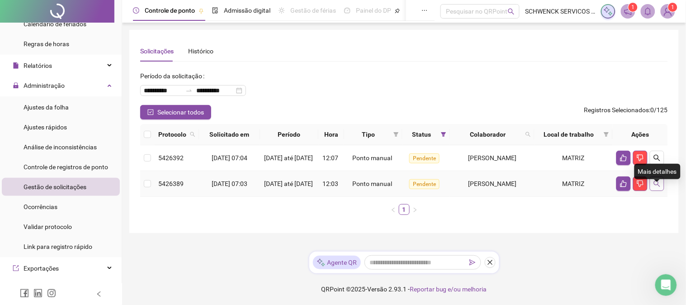 This screenshot has height=305, width=686. Describe the element at coordinates (490, 262) in the screenshot. I see `span: close` at that location.